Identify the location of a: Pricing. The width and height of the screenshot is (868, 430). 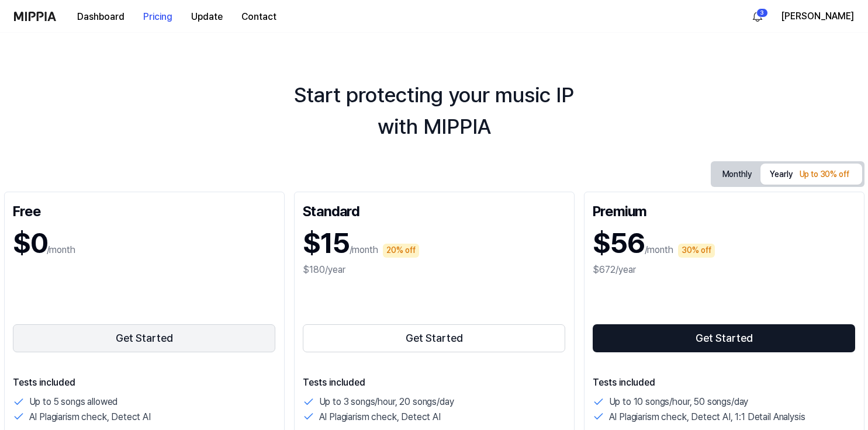
(158, 17).